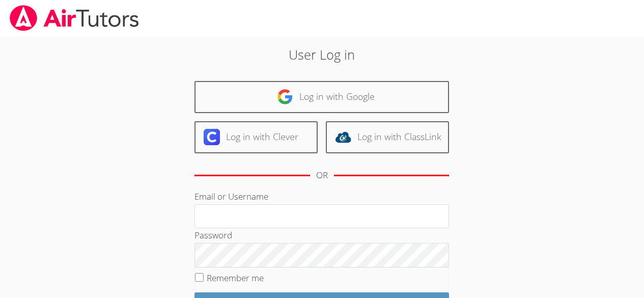 The height and width of the screenshot is (298, 644). Describe the element at coordinates (321, 97) in the screenshot. I see `a: Log in with Google` at that location.